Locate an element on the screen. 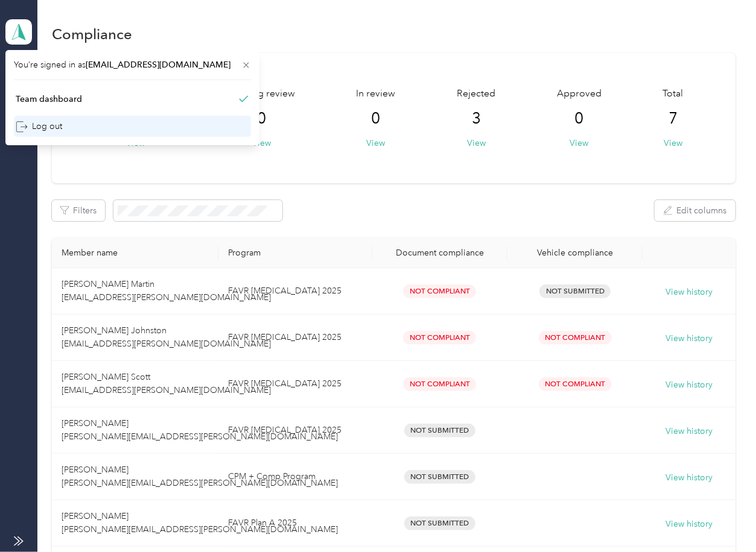  h1: Compliance is located at coordinates (92, 33).